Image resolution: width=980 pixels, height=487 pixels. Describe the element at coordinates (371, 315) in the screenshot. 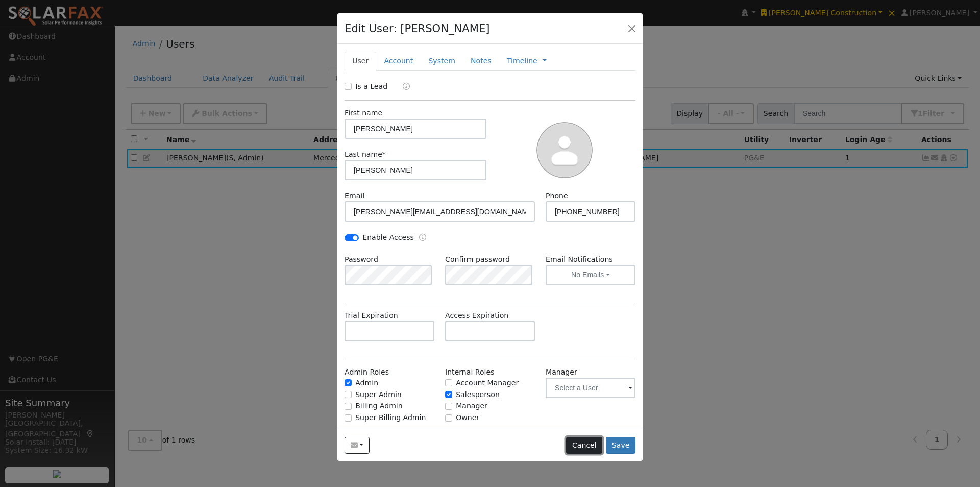

I see `label: Trial Expiration` at that location.